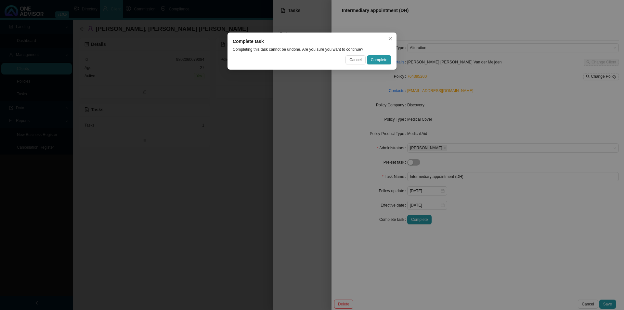 Image resolution: width=624 pixels, height=310 pixels. What do you see at coordinates (390, 39) in the screenshot?
I see `span: close` at bounding box center [390, 39].